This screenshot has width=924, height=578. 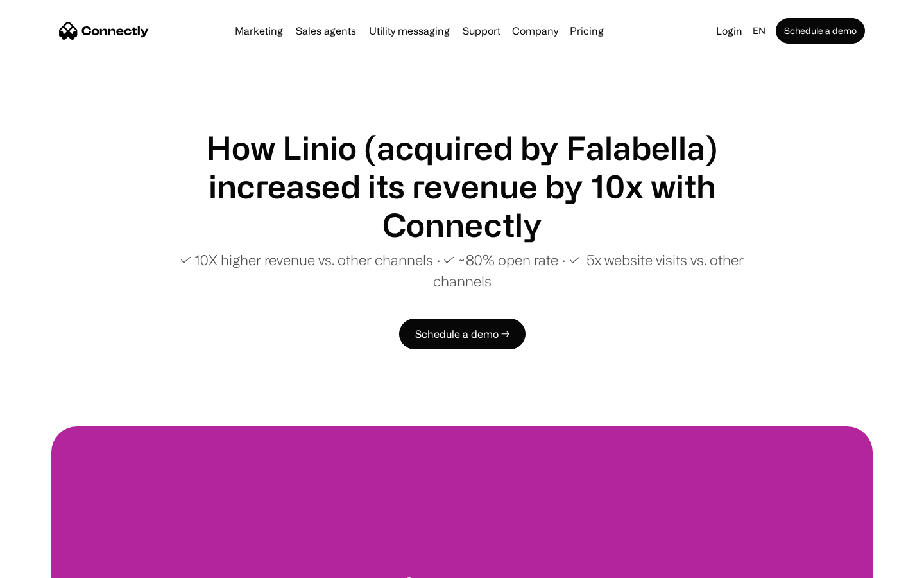 I want to click on ul: Language list, so click(x=51, y=564).